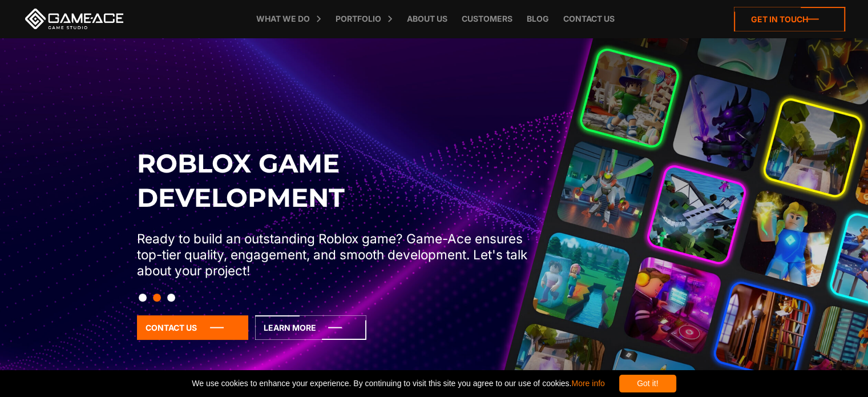  Describe the element at coordinates (648, 383) in the screenshot. I see `div: Got it!` at that location.